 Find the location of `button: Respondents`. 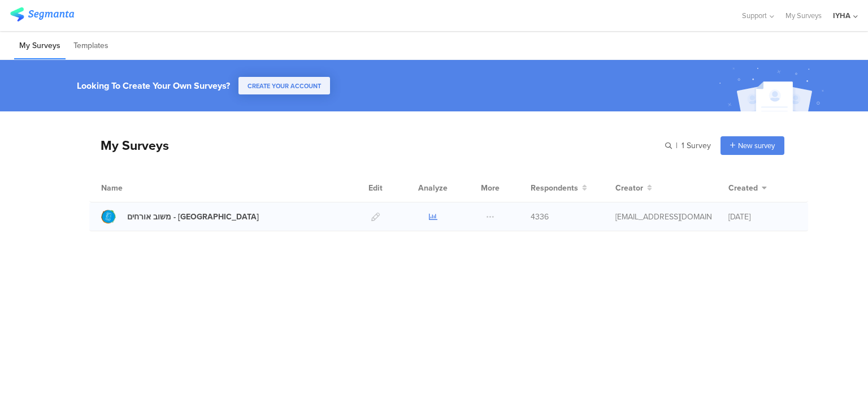

button: Respondents is located at coordinates (559, 187).